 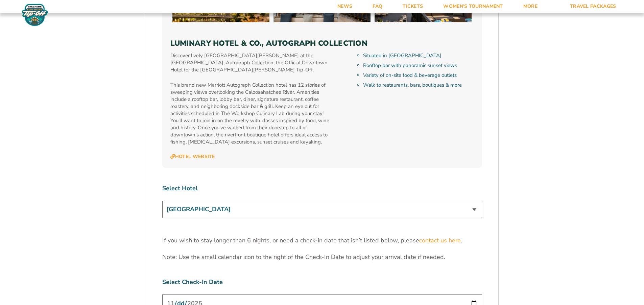 What do you see at coordinates (35, 15) in the screenshot?
I see `img: Fort Myers Tip-Off` at bounding box center [35, 15].